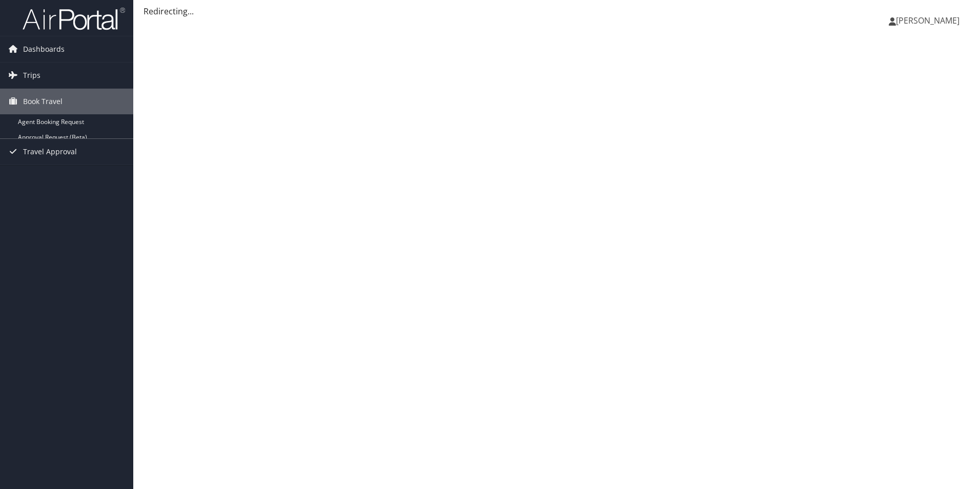 The width and height of the screenshot is (980, 489). Describe the element at coordinates (43, 101) in the screenshot. I see `span: Book Travel` at that location.